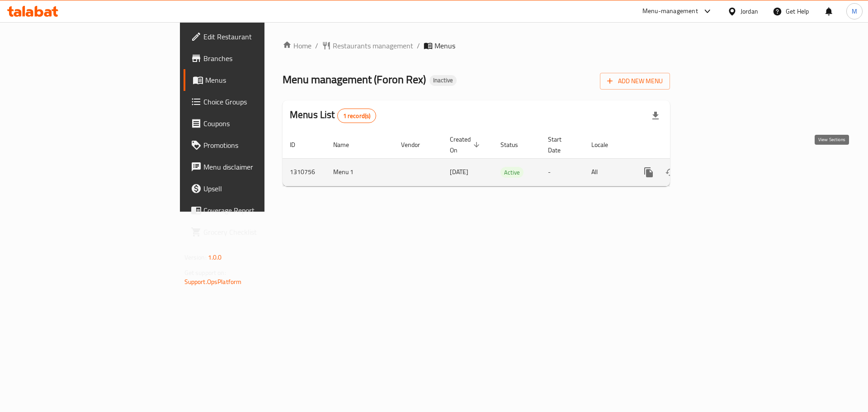 Image resolution: width=868 pixels, height=412 pixels. What do you see at coordinates (671, 11) in the screenshot?
I see `div: Menu-management` at bounding box center [671, 11].